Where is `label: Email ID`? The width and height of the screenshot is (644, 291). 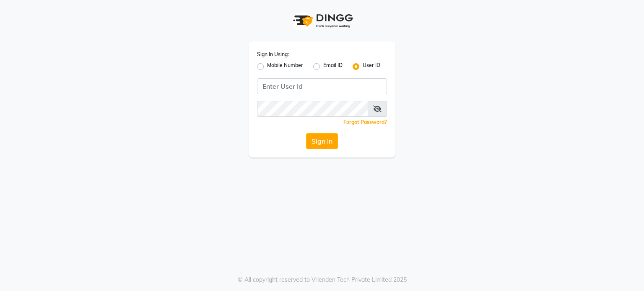
label: Email ID is located at coordinates (333, 66).